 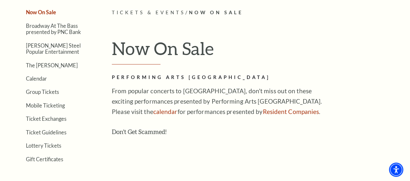 What do you see at coordinates (43, 146) in the screenshot?
I see `a: Lottery Tickets` at bounding box center [43, 146].